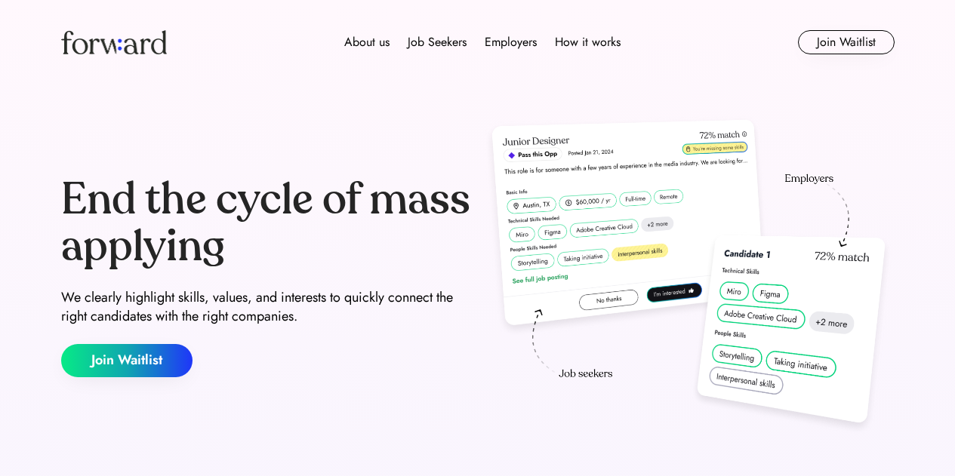 The height and width of the screenshot is (476, 955). What do you see at coordinates (267, 223) in the screenshot?
I see `div: End the cycle of mass applying` at bounding box center [267, 223].